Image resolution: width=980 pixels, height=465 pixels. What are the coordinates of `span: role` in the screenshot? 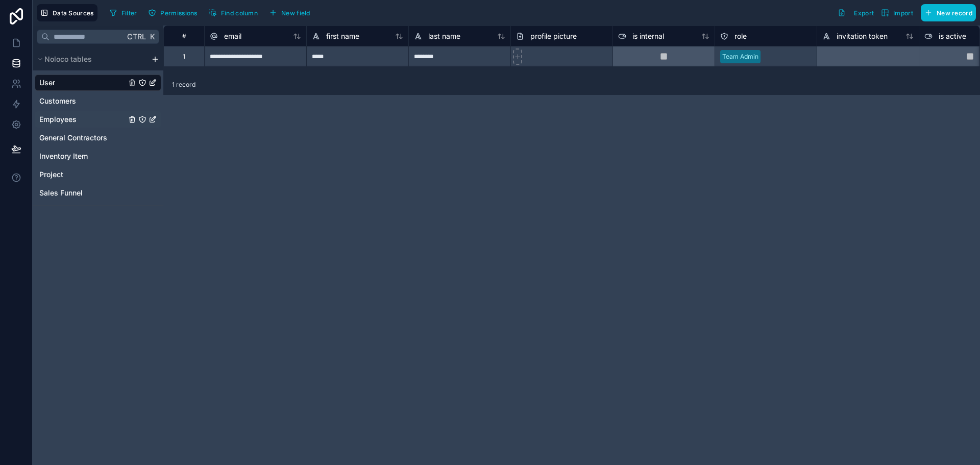 It's located at (741, 36).